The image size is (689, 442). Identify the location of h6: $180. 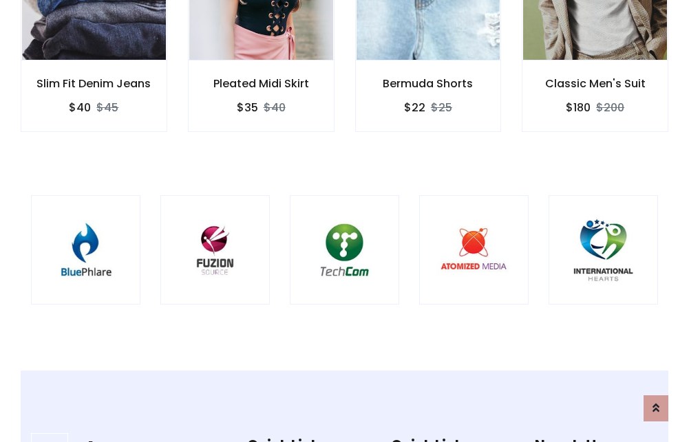
(578, 107).